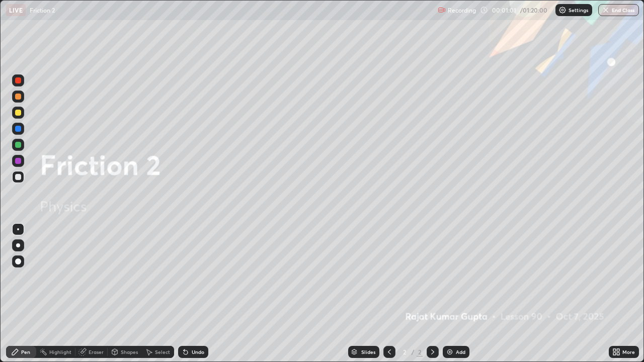 This screenshot has width=644, height=362. Describe the element at coordinates (16, 10) in the screenshot. I see `p: LIVE` at that location.